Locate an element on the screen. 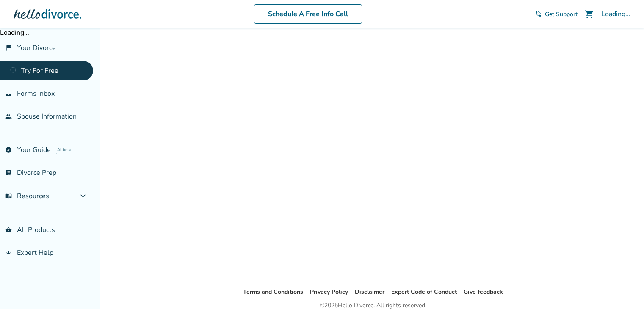 The width and height of the screenshot is (644, 309). span: shopping_cart is located at coordinates (589, 14).